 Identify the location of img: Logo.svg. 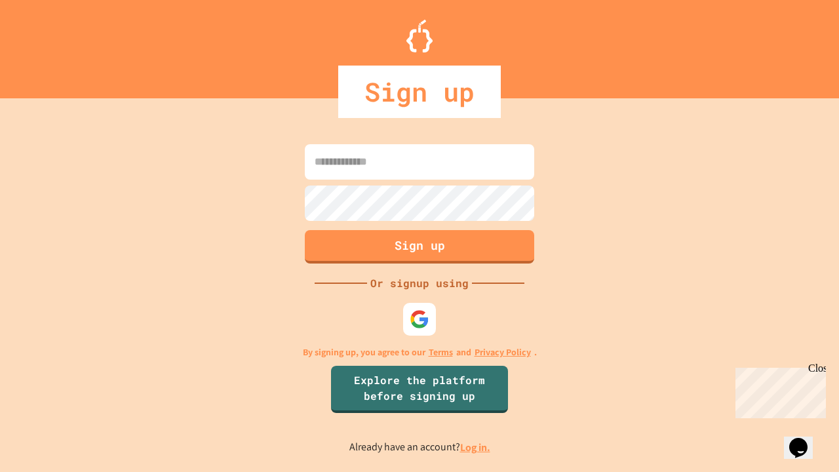
(419, 36).